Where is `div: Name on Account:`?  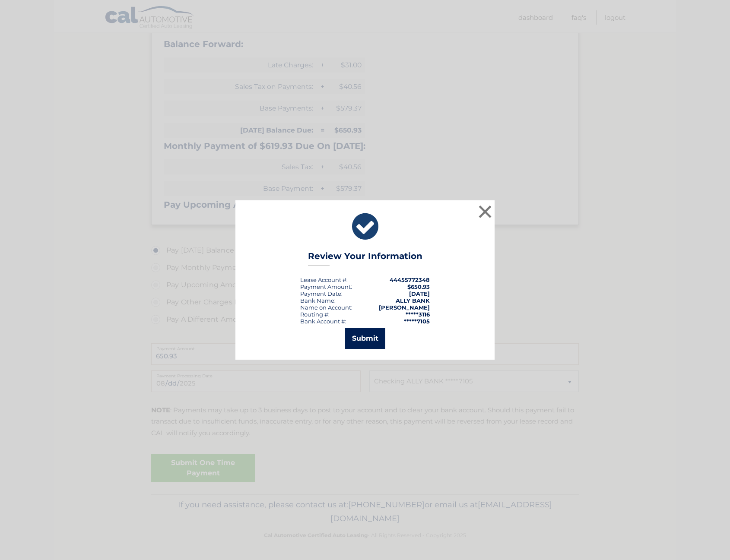 div: Name on Account: is located at coordinates (326, 307).